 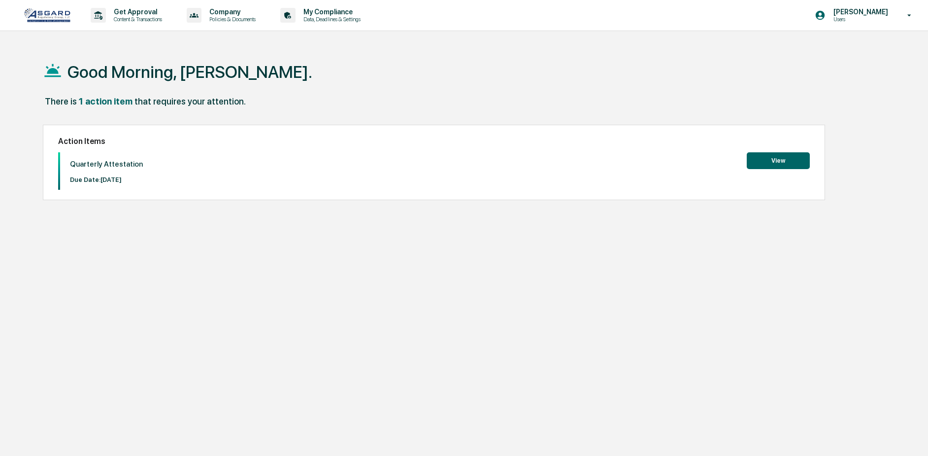 What do you see at coordinates (231, 19) in the screenshot?
I see `p: Policies & Documents` at bounding box center [231, 19].